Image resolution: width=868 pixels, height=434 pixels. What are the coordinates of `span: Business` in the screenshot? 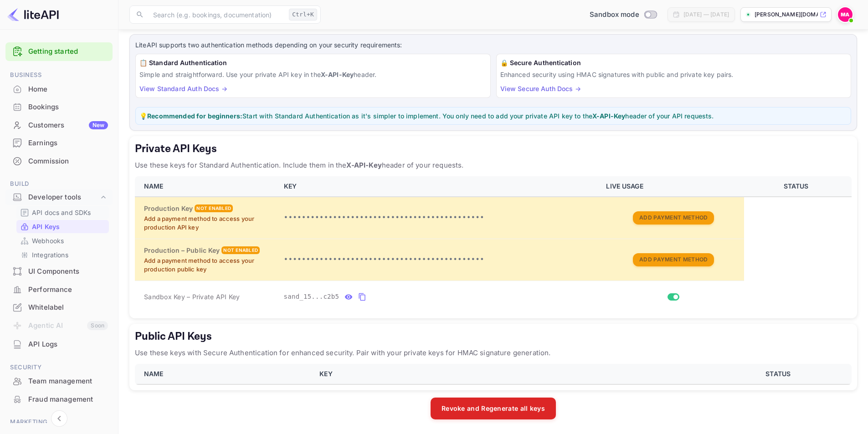 It's located at (59, 75).